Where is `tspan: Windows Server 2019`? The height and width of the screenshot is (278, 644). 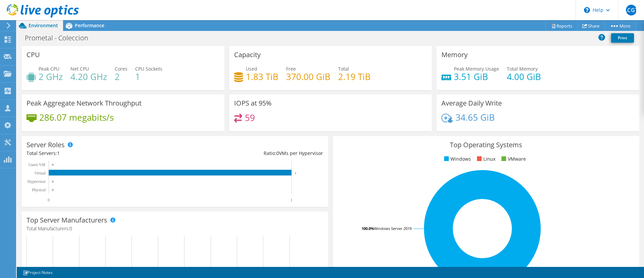
tspan: Windows Server 2019 is located at coordinates (393, 228).